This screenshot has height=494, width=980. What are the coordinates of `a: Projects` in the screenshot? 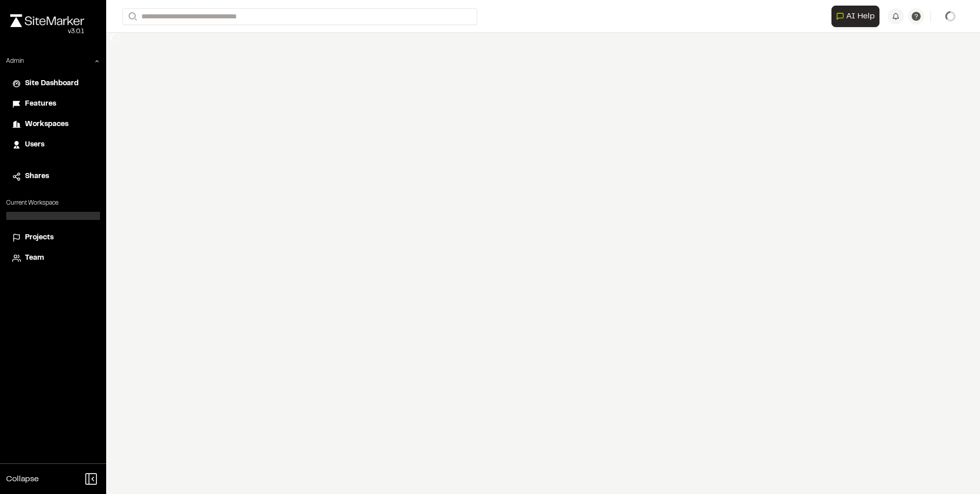 It's located at (53, 238).